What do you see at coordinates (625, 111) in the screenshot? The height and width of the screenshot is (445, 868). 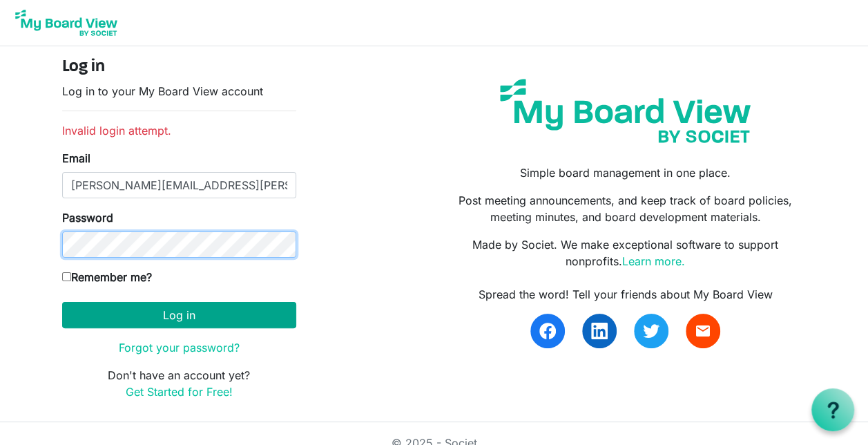 I see `img: my-board-view-societ.svg` at bounding box center [625, 111].